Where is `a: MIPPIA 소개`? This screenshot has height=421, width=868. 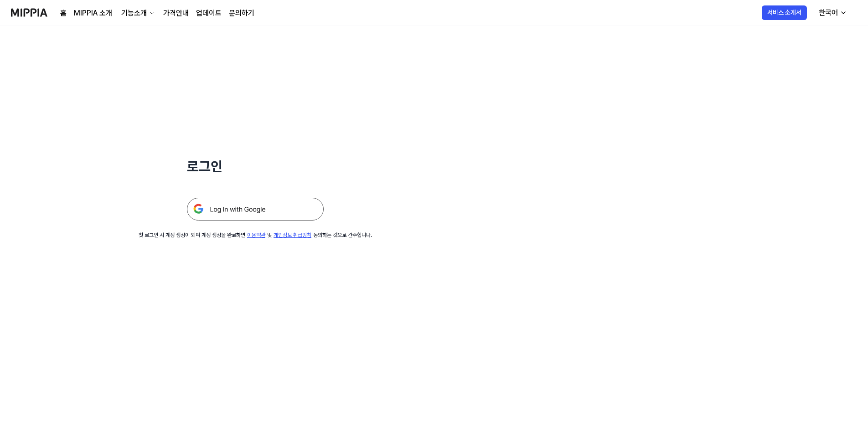 a: MIPPIA 소개 is located at coordinates (93, 14).